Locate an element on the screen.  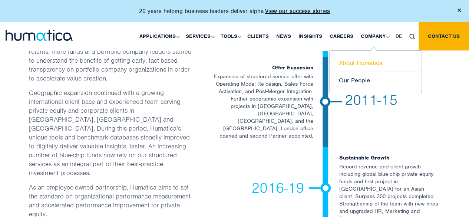
a: Careers is located at coordinates (341, 36).